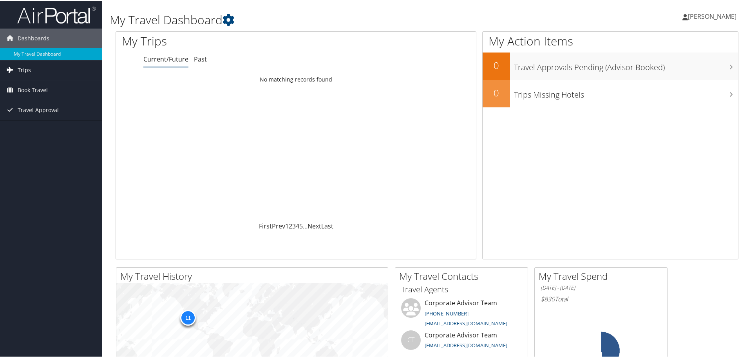  What do you see at coordinates (32, 89) in the screenshot?
I see `span: Book Travel` at bounding box center [32, 89].